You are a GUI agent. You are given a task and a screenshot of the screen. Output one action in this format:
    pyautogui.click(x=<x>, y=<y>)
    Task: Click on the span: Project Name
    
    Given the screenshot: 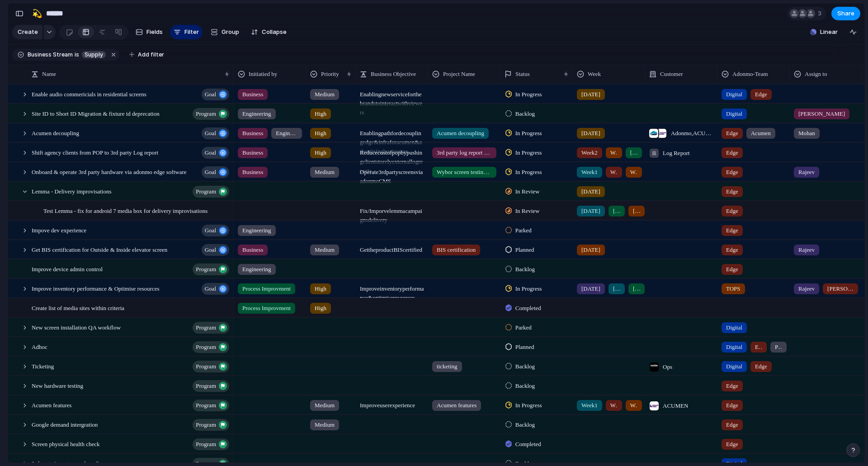 What is the action you would take?
    pyautogui.click(x=459, y=74)
    